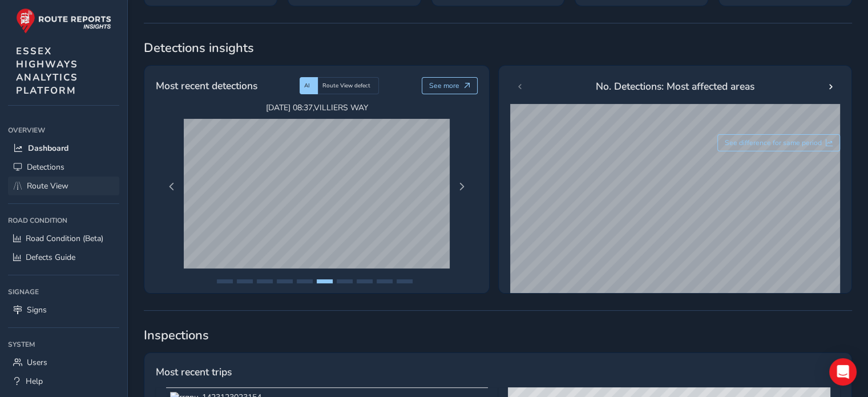  Describe the element at coordinates (773, 143) in the screenshot. I see `span: See difference for same period` at that location.